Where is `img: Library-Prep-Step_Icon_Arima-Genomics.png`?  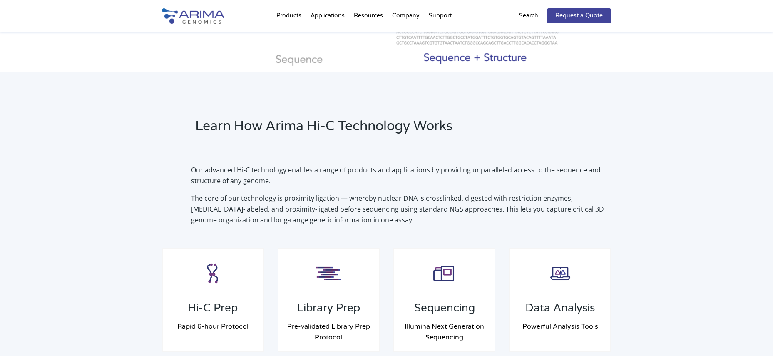
img: Library-Prep-Step_Icon_Arima-Genomics.png is located at coordinates (328, 273).